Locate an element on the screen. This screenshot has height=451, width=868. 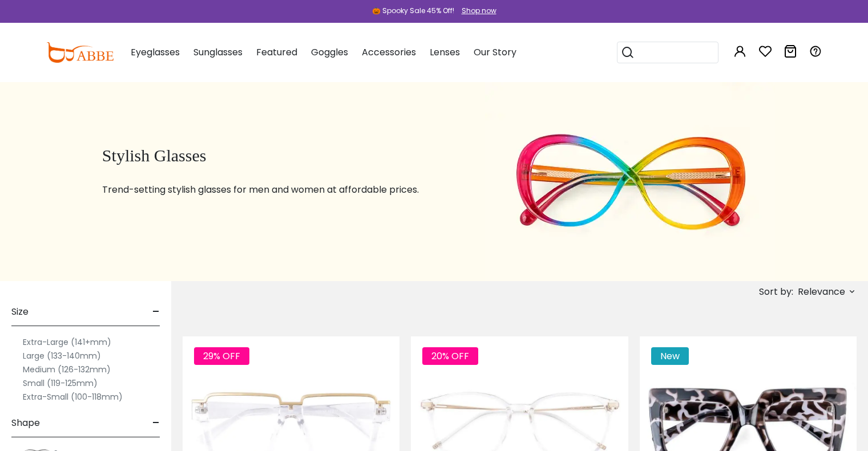
span: Size is located at coordinates (20, 312).